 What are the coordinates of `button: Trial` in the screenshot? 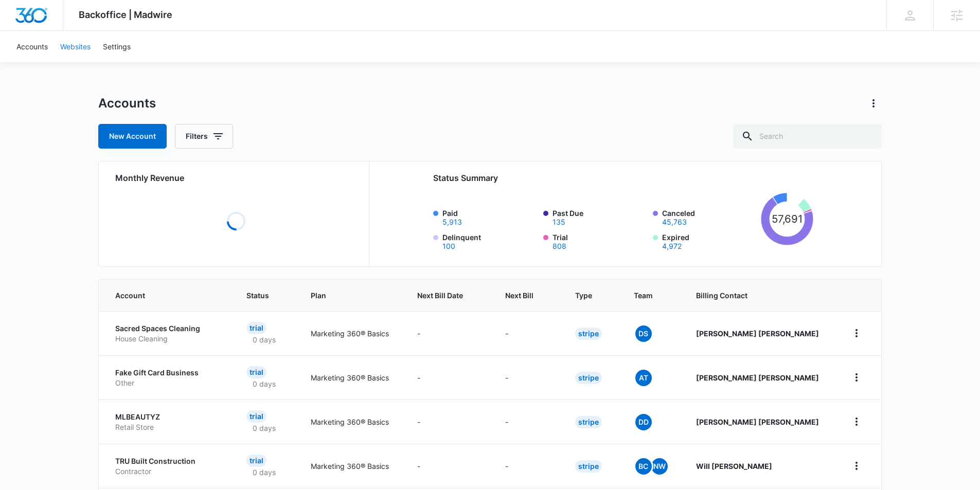 It's located at (559, 246).